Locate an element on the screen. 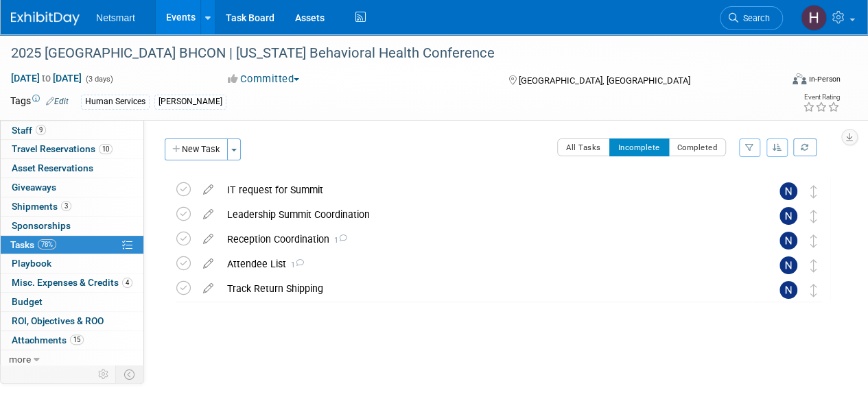  a: Search is located at coordinates (751, 18).